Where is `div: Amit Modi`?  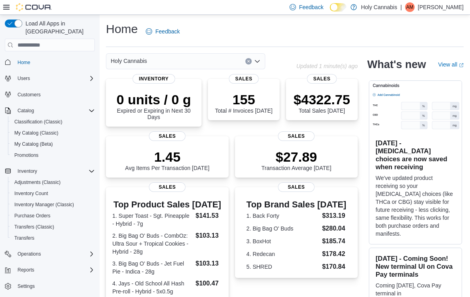 div: Amit Modi is located at coordinates (409, 7).